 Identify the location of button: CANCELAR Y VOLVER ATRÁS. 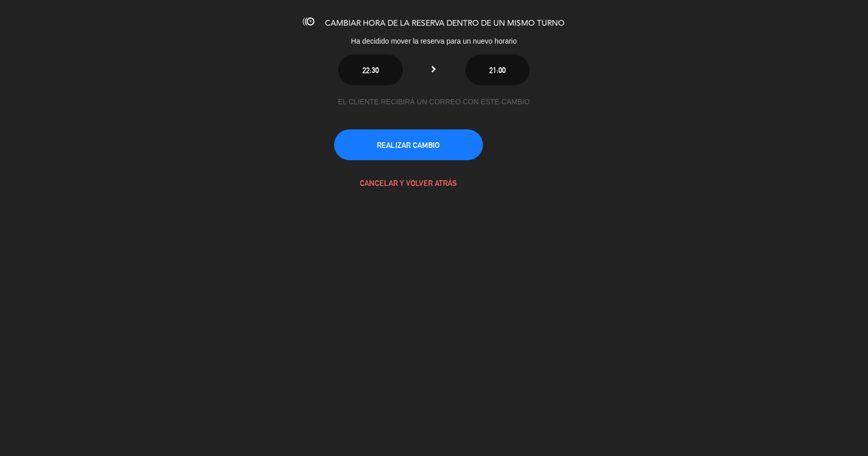
(409, 183).